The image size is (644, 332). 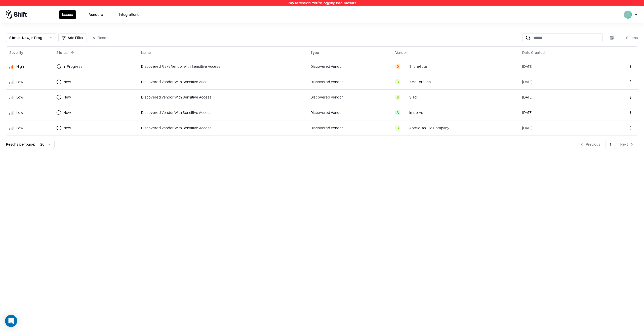 I want to click on div: Apptio, an IBM Company, so click(x=429, y=128).